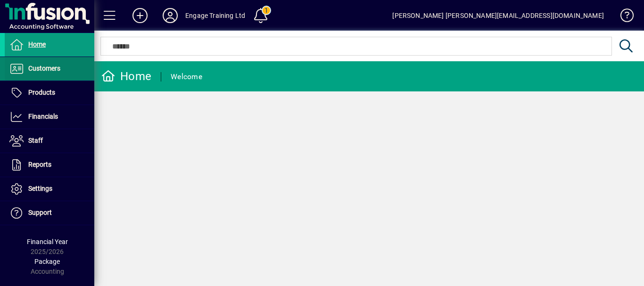 Image resolution: width=644 pixels, height=286 pixels. I want to click on a: Knowledge Base, so click(623, 17).